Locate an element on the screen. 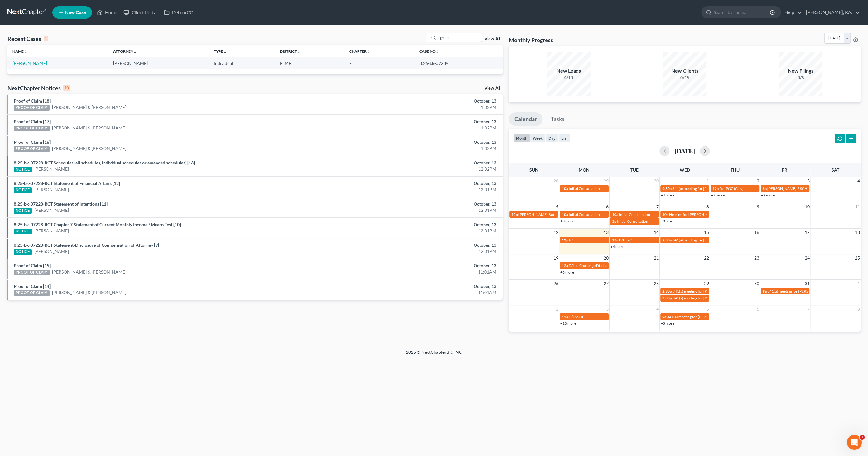  button: day is located at coordinates (552, 138).